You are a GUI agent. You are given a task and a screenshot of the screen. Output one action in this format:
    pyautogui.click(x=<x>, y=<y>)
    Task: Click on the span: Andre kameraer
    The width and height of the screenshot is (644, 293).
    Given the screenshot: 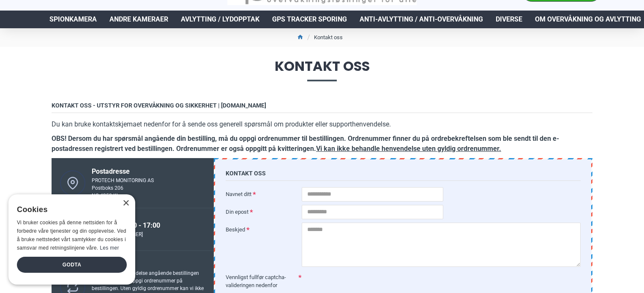 What is the action you would take?
    pyautogui.click(x=138, y=19)
    